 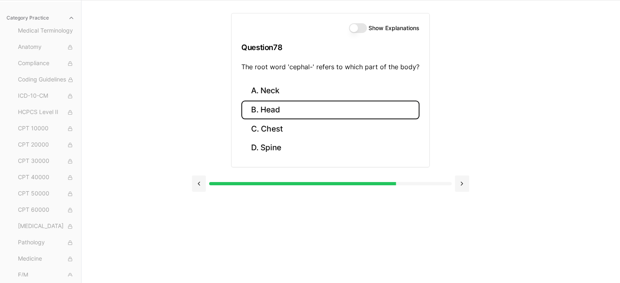 What do you see at coordinates (46, 276) in the screenshot?
I see `span: E/M` at bounding box center [46, 276].